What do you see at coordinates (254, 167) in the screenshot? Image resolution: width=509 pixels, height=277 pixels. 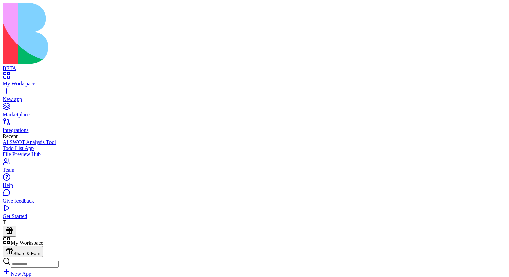 I see `a: Team` at bounding box center [254, 167].